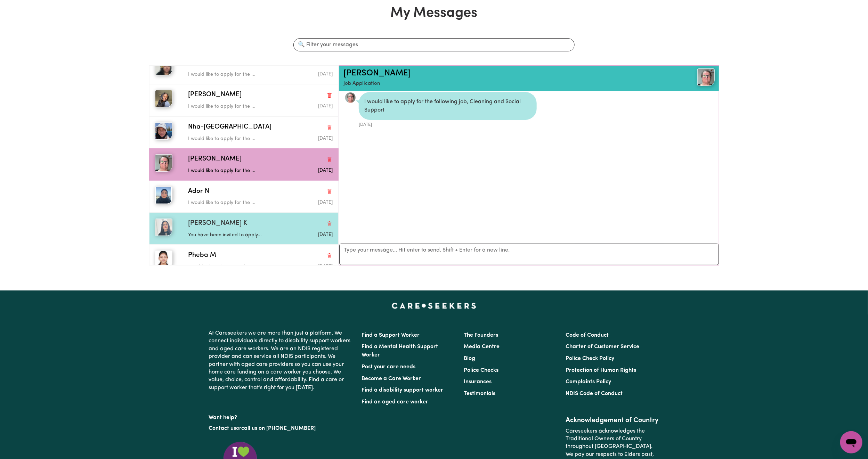 This screenshot has width=868, height=459. Describe the element at coordinates (498, 84) in the screenshot. I see `p: Job Application` at that location.